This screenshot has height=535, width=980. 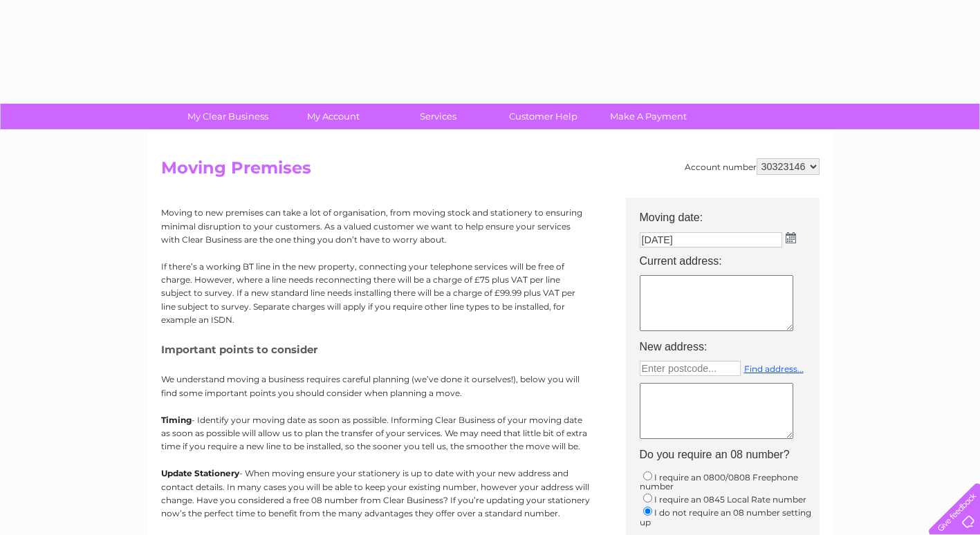 What do you see at coordinates (729, 455) in the screenshot?
I see `th: Do you require an 08 number?` at bounding box center [729, 455].